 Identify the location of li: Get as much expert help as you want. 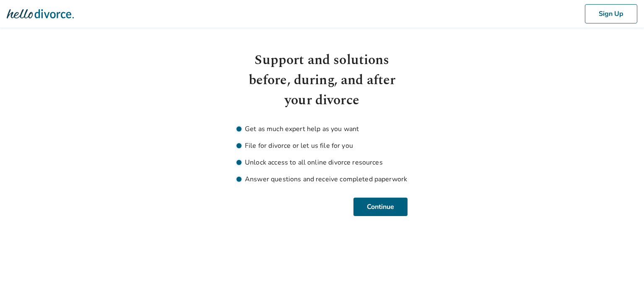
(322, 129).